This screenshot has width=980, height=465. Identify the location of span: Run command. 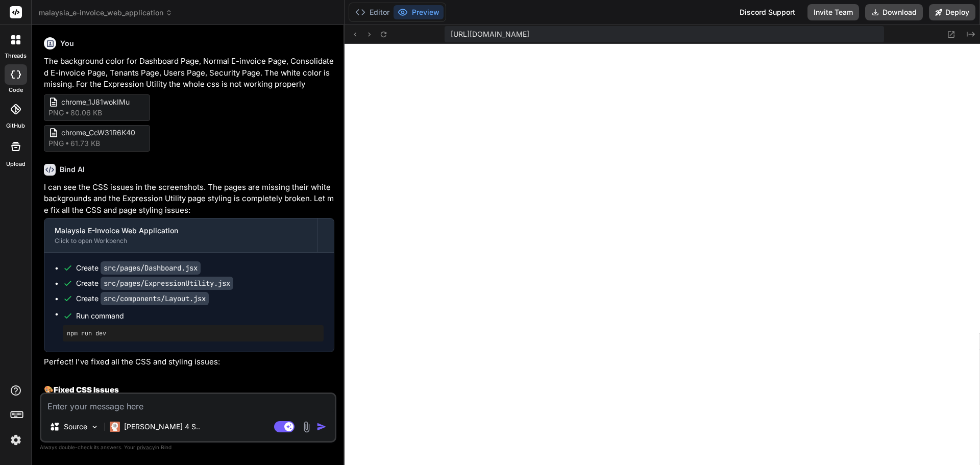
(199, 316).